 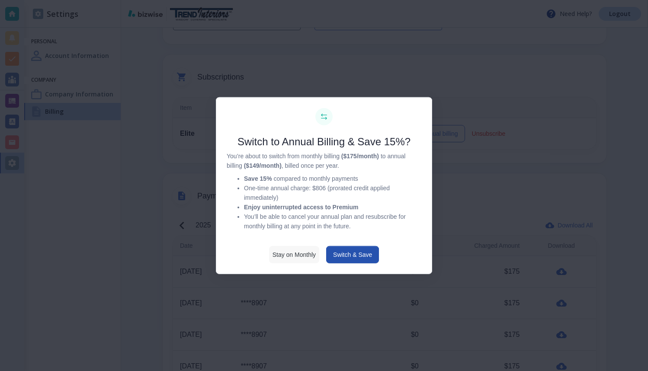 What do you see at coordinates (352, 254) in the screenshot?
I see `button: Switch & Save` at bounding box center [352, 254].